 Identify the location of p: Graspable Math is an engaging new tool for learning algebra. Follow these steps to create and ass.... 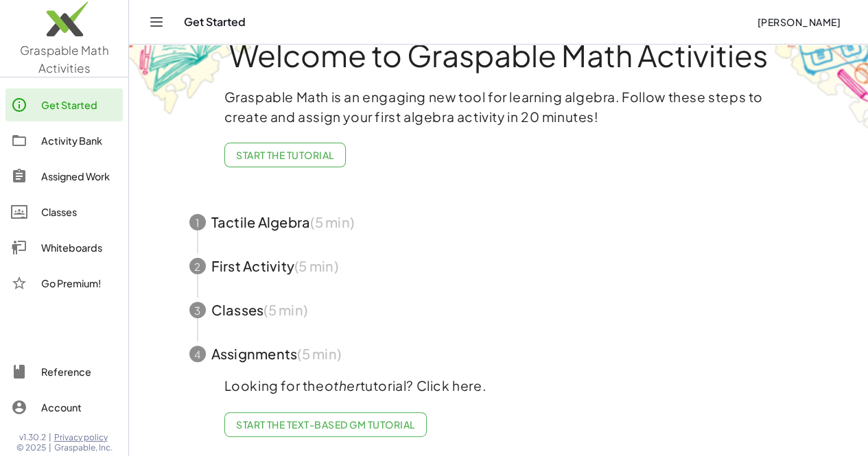
(499, 107).